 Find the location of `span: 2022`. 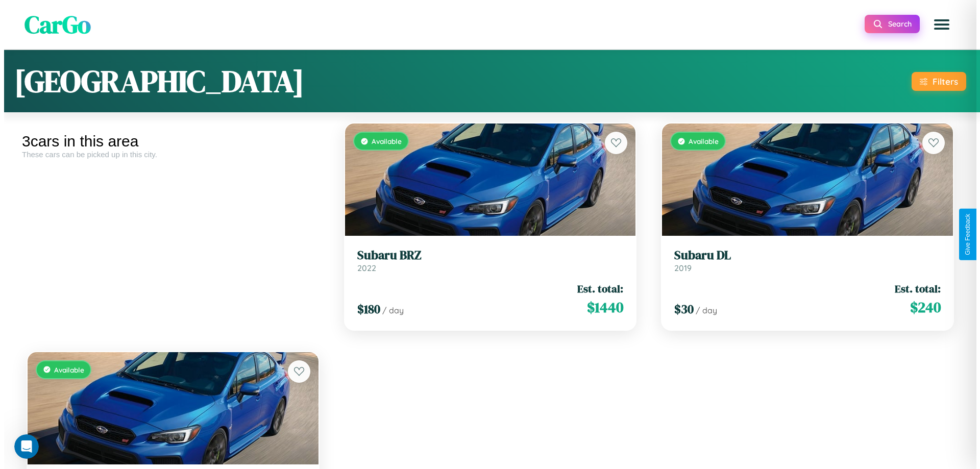

span: 2022 is located at coordinates (363, 268).